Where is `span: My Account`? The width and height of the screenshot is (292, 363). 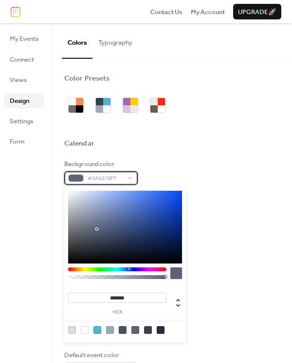 span: My Account is located at coordinates (208, 12).